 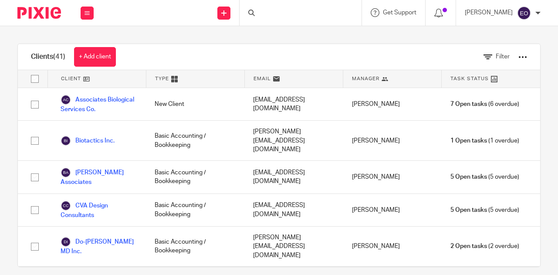 I want to click on span: Filter, so click(x=503, y=57).